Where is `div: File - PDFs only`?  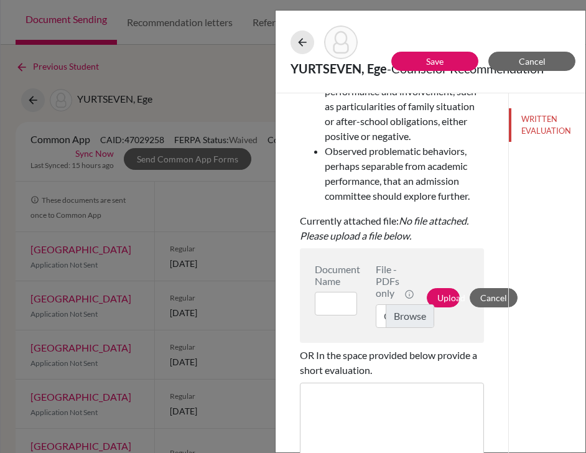 div: File - PDFs only is located at coordinates (392, 281).